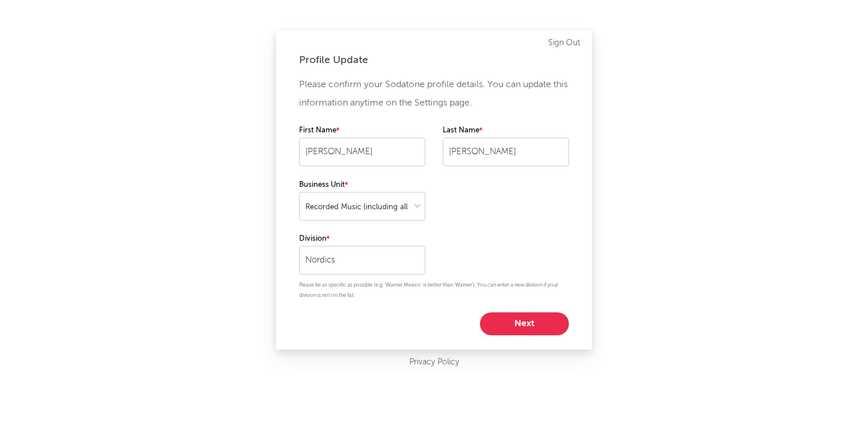 This screenshot has height=431, width=868. I want to click on p: Please confirm your Sodatone profile details. You can update this information anytime on the Sett..., so click(434, 95).